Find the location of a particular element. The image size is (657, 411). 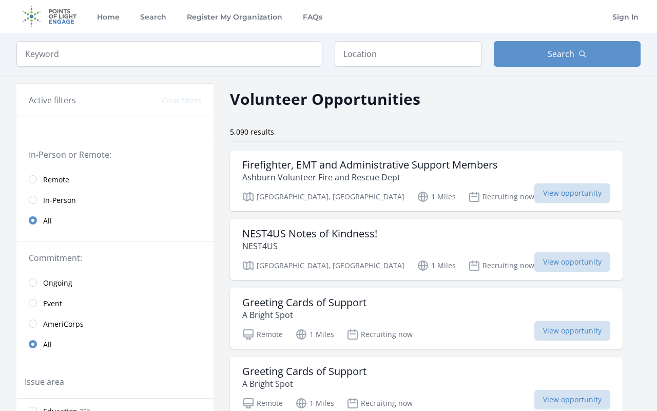

a: AmeriCorps is located at coordinates (115, 323).